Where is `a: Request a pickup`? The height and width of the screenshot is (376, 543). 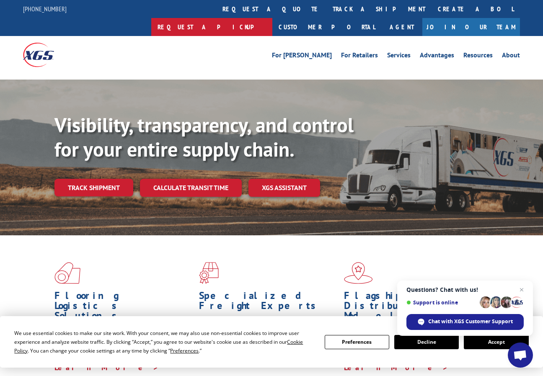 a: Request a pickup is located at coordinates (211, 27).